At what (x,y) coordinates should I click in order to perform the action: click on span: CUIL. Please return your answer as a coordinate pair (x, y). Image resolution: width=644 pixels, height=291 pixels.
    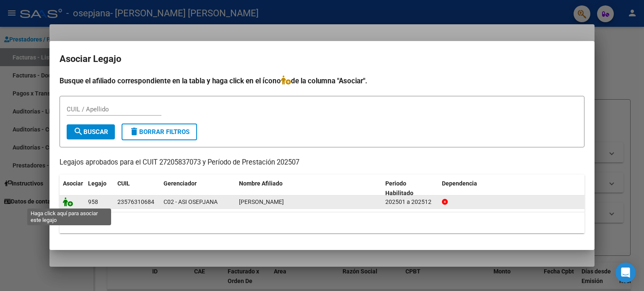
    Looking at the image, I should click on (124, 184).